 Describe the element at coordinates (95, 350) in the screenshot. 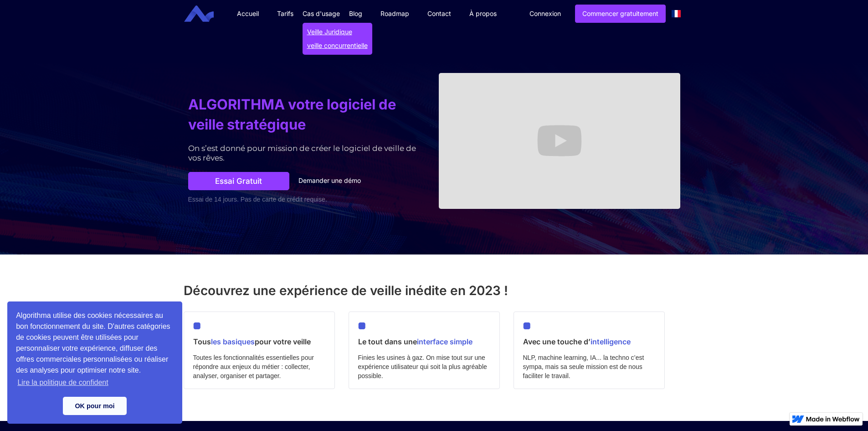

I see `span: Algorithma utilise des cookies nécessaires au bon fonctionnement du site. D'autres catégories de ...` at that location.